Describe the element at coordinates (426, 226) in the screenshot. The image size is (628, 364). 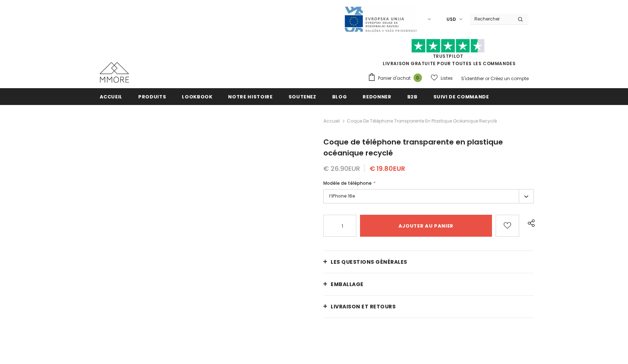
I see `input: Ajouter au panier` at that location.